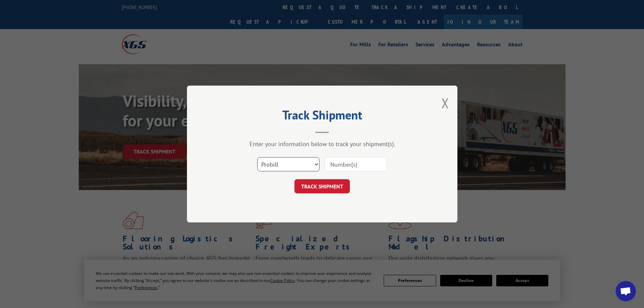  Describe the element at coordinates (322, 186) in the screenshot. I see `button: TRACK SHIPMENT` at that location.